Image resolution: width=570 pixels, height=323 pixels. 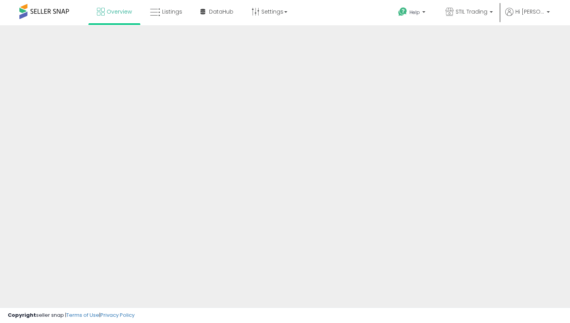 What do you see at coordinates (172, 12) in the screenshot?
I see `span: Listings` at bounding box center [172, 12].